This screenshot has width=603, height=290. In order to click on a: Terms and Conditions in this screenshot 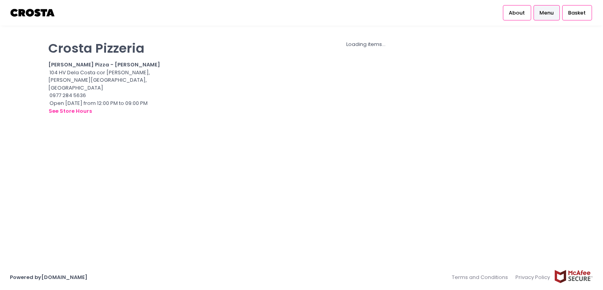, I will do `click(482, 277)`.